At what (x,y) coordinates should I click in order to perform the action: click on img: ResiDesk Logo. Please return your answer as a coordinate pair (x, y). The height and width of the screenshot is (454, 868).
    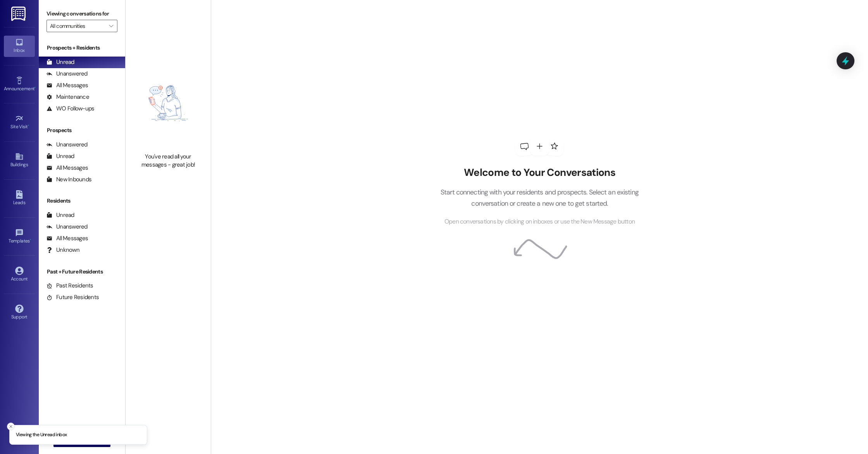
    Looking at the image, I should click on (19, 14).